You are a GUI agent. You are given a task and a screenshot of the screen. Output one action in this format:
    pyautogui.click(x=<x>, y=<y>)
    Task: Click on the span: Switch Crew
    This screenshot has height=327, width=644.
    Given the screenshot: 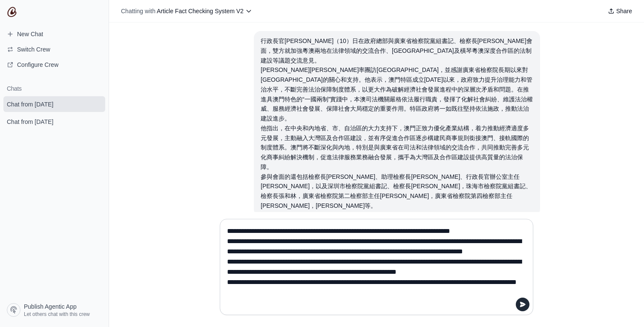 What is the action you would take?
    pyautogui.click(x=34, y=49)
    